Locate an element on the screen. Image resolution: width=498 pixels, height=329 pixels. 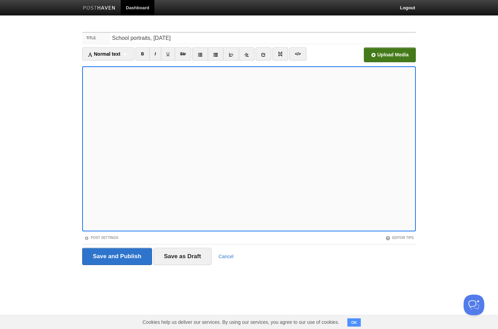
a: Post Settings is located at coordinates (101, 238).